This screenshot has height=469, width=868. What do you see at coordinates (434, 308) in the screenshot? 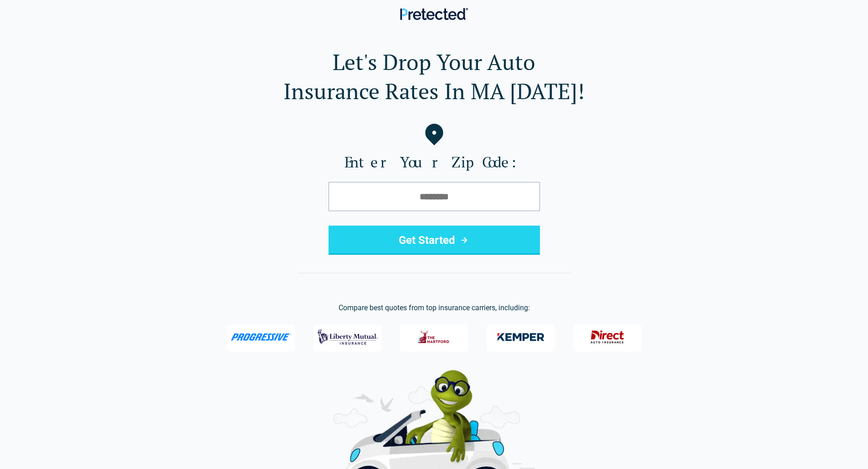
I see `p: Compare best quotes from top insurance carriers, including:` at bounding box center [434, 308].